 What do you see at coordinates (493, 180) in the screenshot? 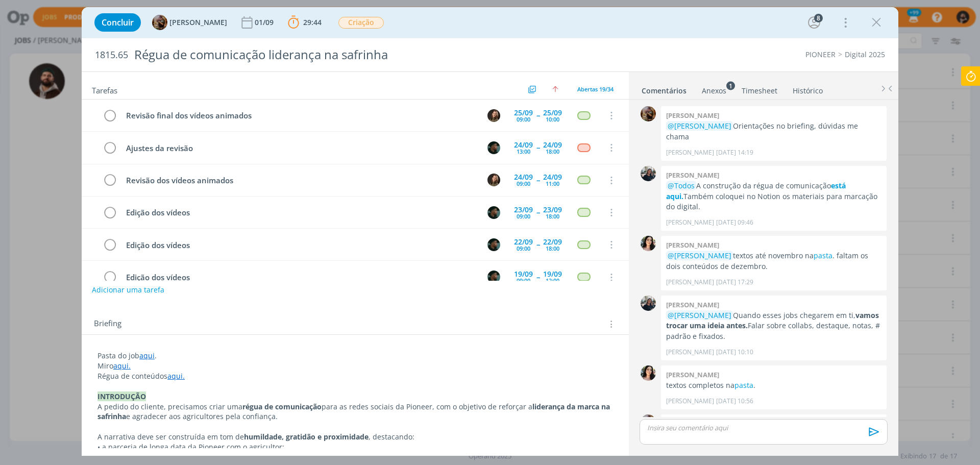
I see `button: J` at bounding box center [493, 180].